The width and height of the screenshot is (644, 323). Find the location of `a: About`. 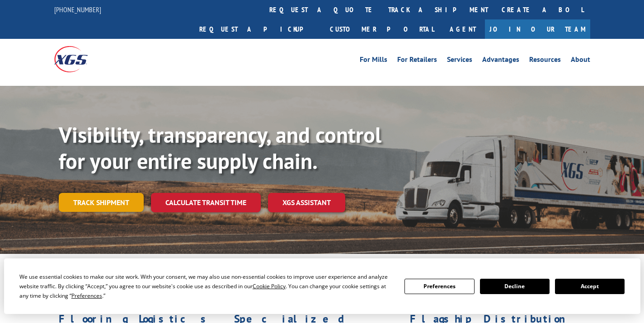

a: About is located at coordinates (580, 61).